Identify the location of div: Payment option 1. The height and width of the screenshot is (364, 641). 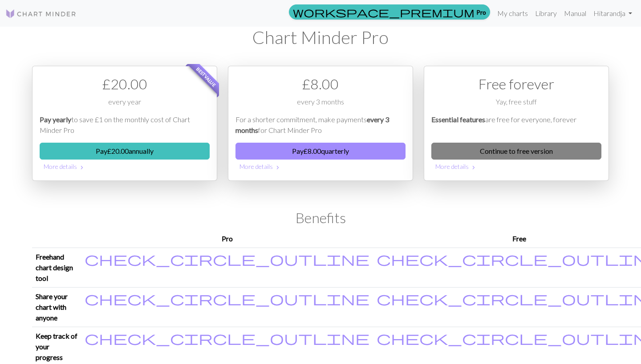
(125, 123).